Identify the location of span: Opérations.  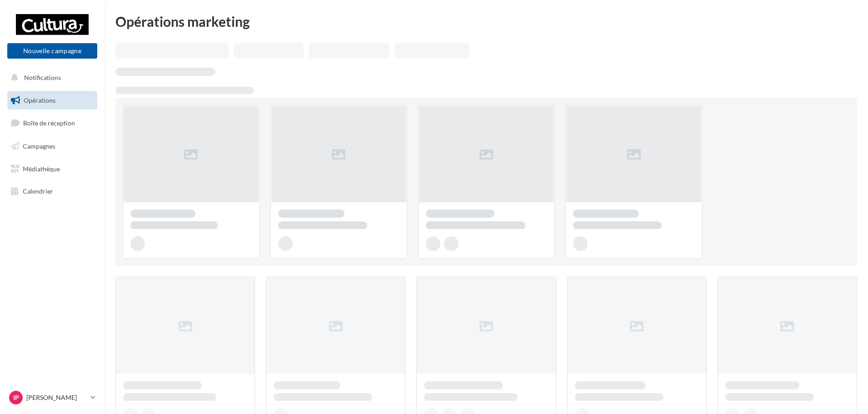
(40, 100).